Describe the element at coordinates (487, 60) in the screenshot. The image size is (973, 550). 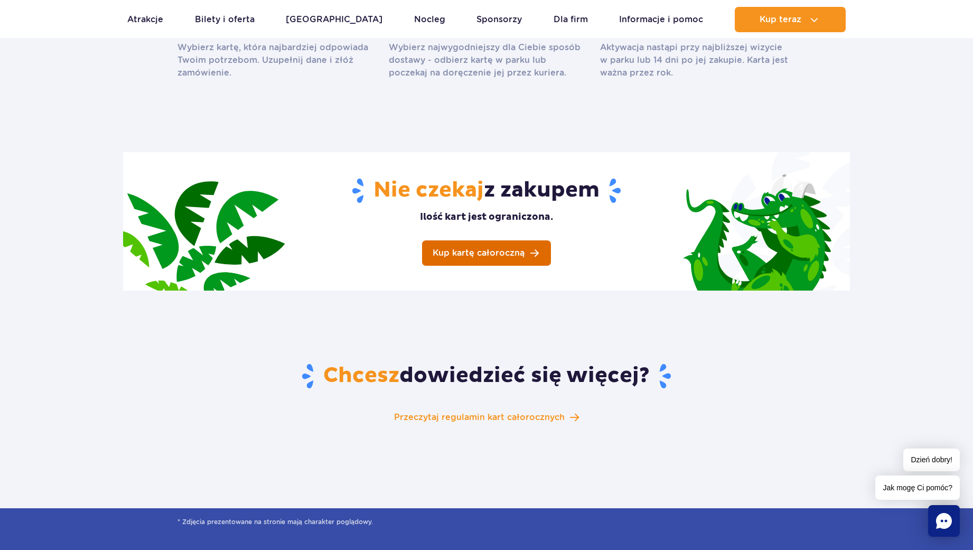
I see `p: Wybierz najwygodniejszy dla Ciebie sposób dostawy - odbierz kartę w parku lub poczekaj na doręcze...` at that location.